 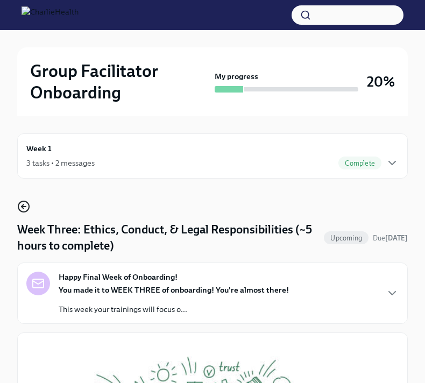 What do you see at coordinates (236, 76) in the screenshot?
I see `strong: My progress` at bounding box center [236, 76].